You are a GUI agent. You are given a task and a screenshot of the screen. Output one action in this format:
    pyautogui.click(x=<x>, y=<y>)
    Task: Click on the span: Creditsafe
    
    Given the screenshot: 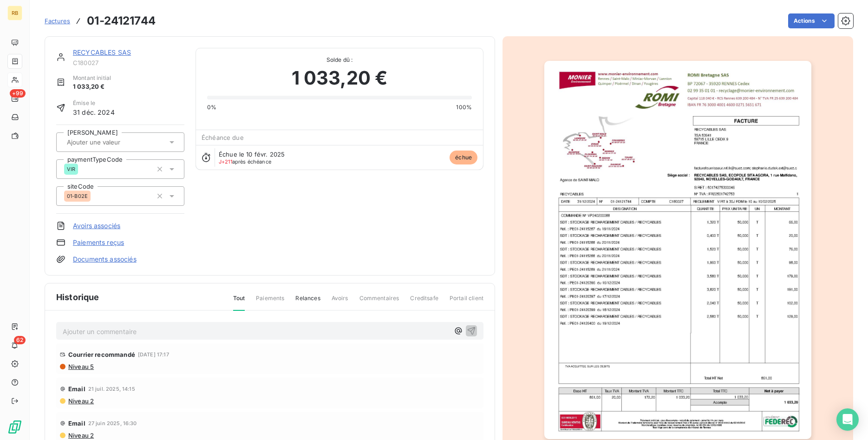 What is the action you would take?
    pyautogui.click(x=424, y=302)
    